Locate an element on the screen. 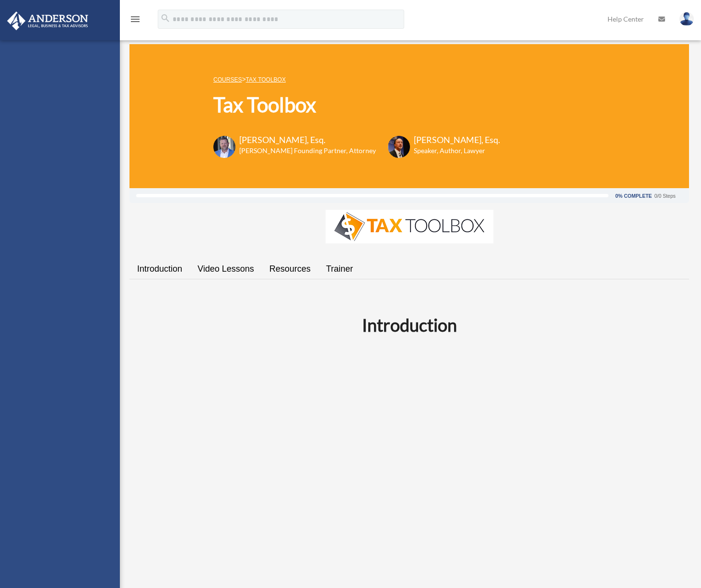 The width and height of the screenshot is (701, 588). i: menu is located at coordinates (136, 20).